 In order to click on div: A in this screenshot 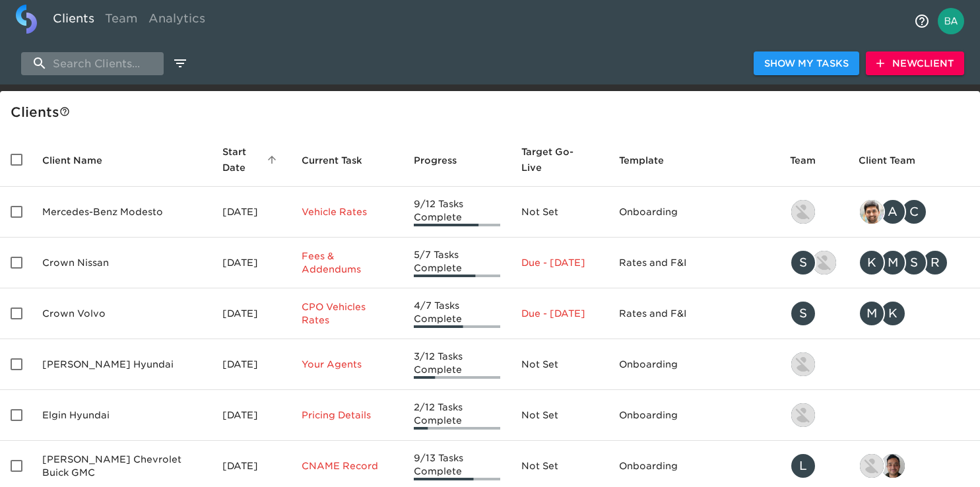, I will do `click(893, 212)`.